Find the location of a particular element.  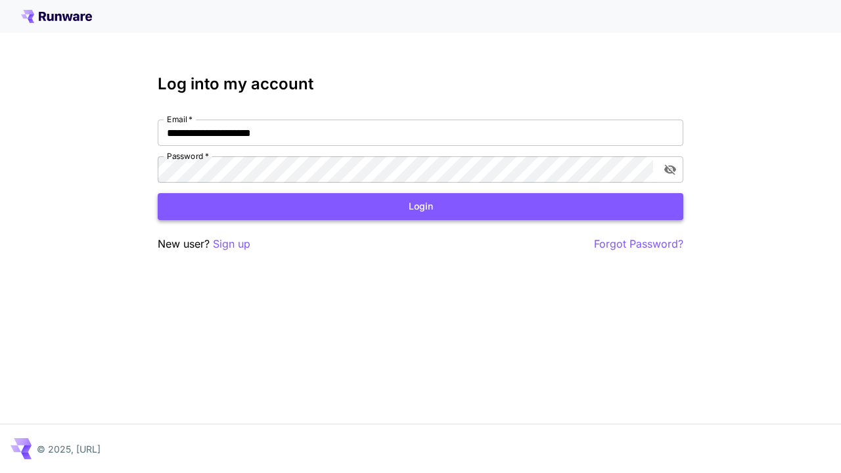

p: Forgot Password? is located at coordinates (638, 244).